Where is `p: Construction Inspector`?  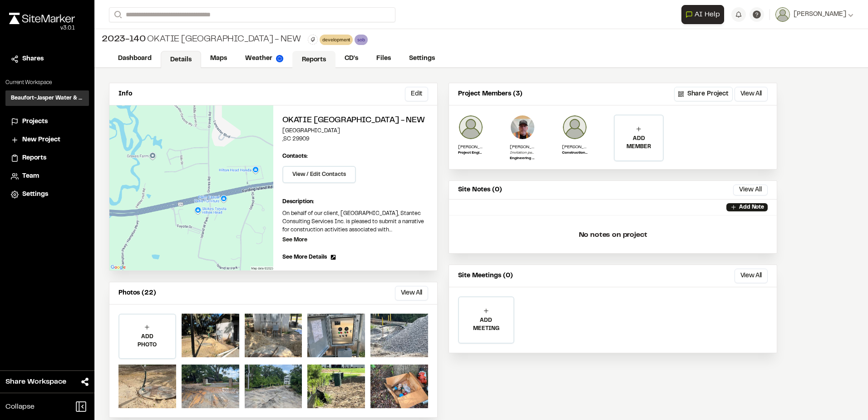 p: Construction Inspector is located at coordinates (575, 153).